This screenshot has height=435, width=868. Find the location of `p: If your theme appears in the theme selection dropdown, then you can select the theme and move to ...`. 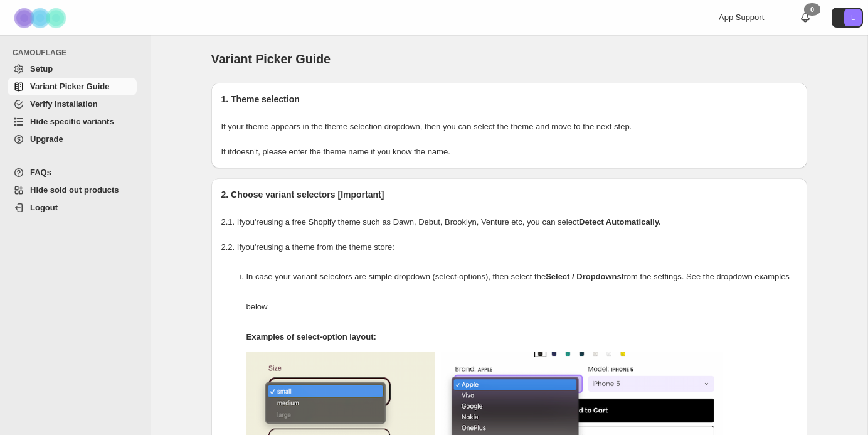

p: If your theme appears in the theme selection dropdown, then you can select the theme and move to ... is located at coordinates (509, 126).